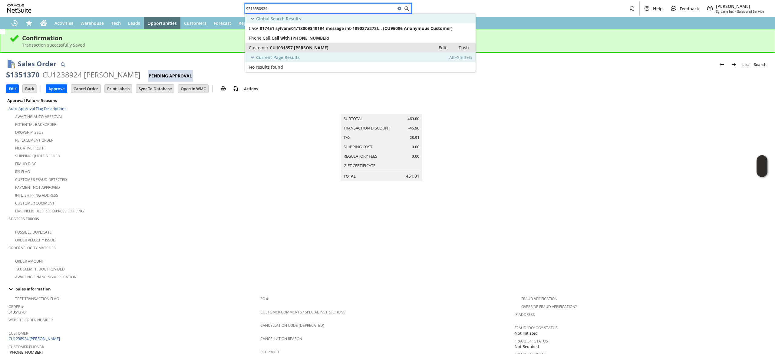 The height and width of the screenshot is (354, 775). What do you see at coordinates (29, 23) in the screenshot?
I see `svg: Shortcuts` at bounding box center [29, 23].